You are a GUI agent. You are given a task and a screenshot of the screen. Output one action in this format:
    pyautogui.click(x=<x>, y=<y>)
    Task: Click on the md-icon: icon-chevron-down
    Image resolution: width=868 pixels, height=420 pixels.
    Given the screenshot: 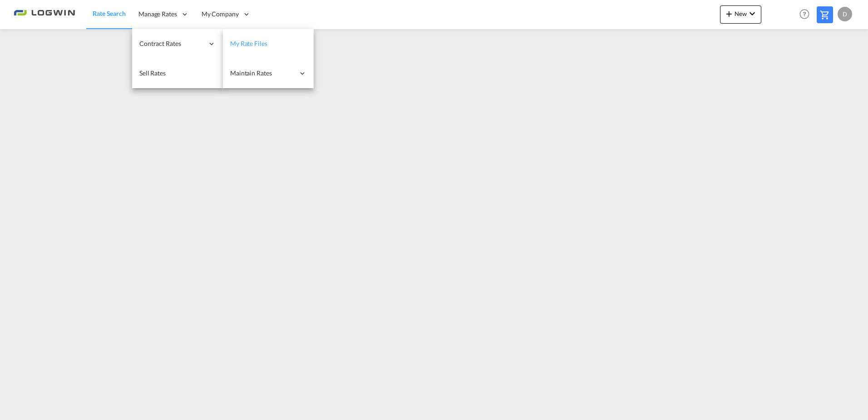 What is the action you would take?
    pyautogui.click(x=753, y=14)
    